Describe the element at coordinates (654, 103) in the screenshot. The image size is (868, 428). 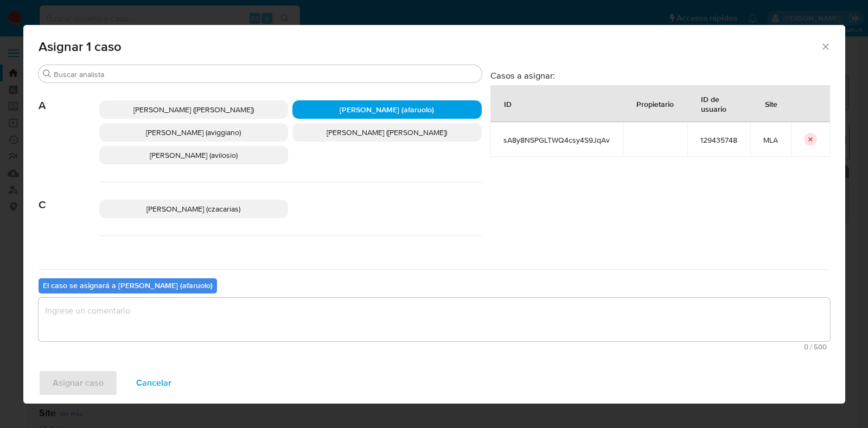
I see `div: Propietario` at that location.